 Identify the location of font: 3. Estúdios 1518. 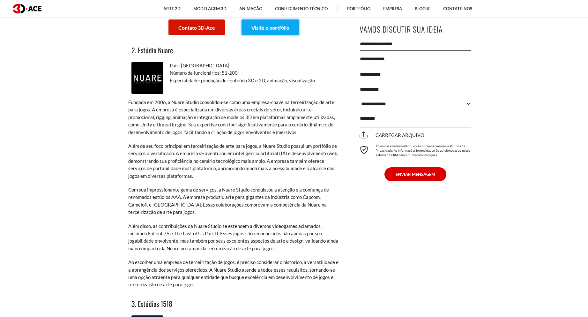
(152, 303).